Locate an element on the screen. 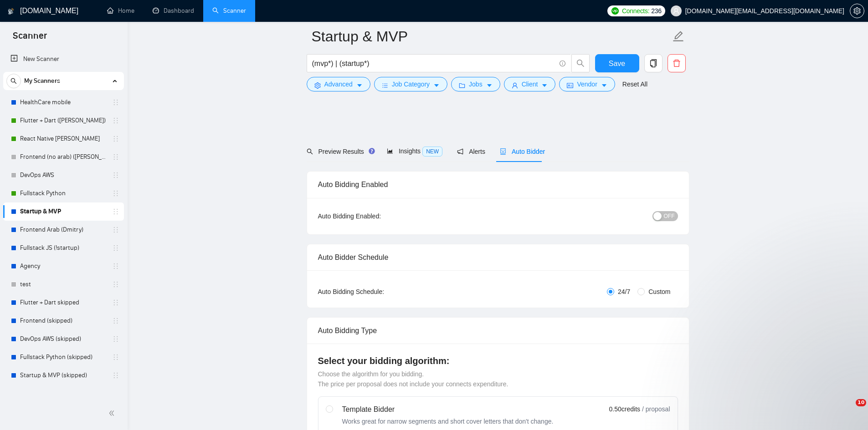  span: Auto Bidder is located at coordinates (522, 151).